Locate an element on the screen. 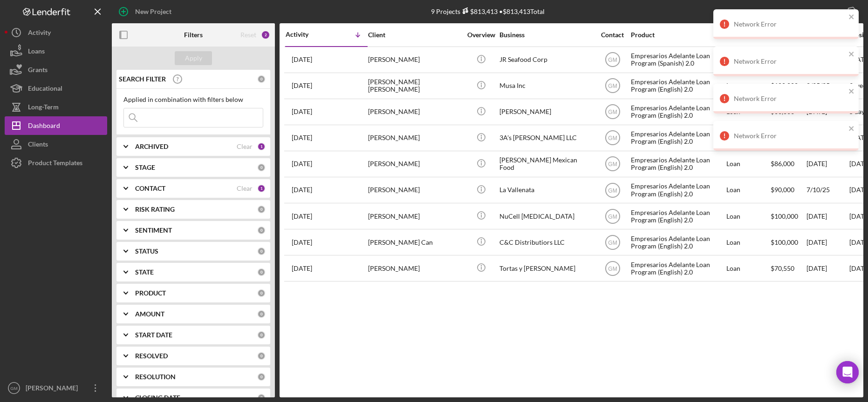 This screenshot has height=402, width=868. div: Reset is located at coordinates (248, 35).